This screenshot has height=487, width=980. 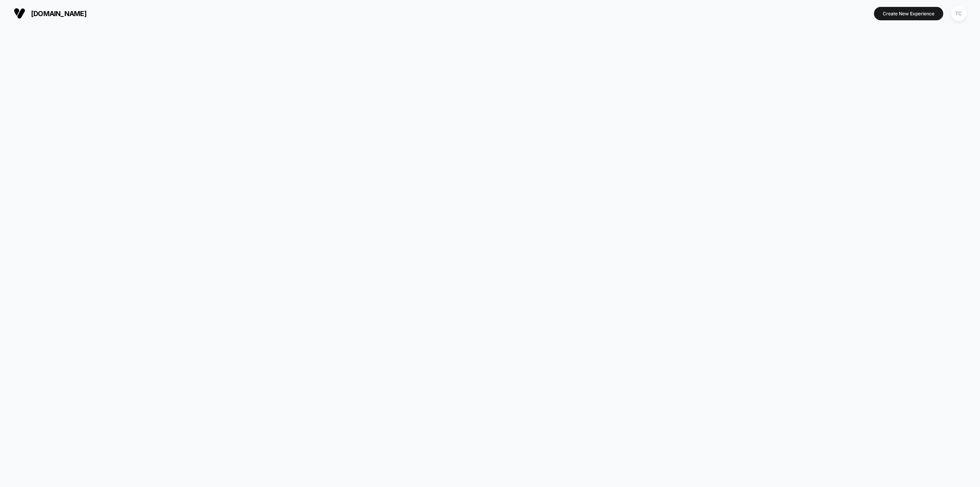 What do you see at coordinates (19, 14) in the screenshot?
I see `img: Visually logo` at bounding box center [19, 14].